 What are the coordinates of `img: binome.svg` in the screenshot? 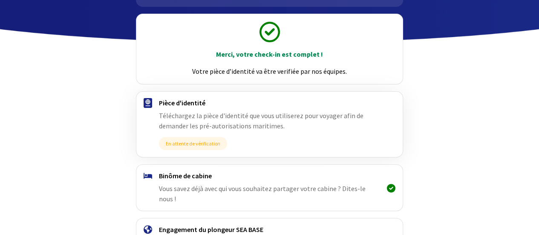 It's located at (148, 176).